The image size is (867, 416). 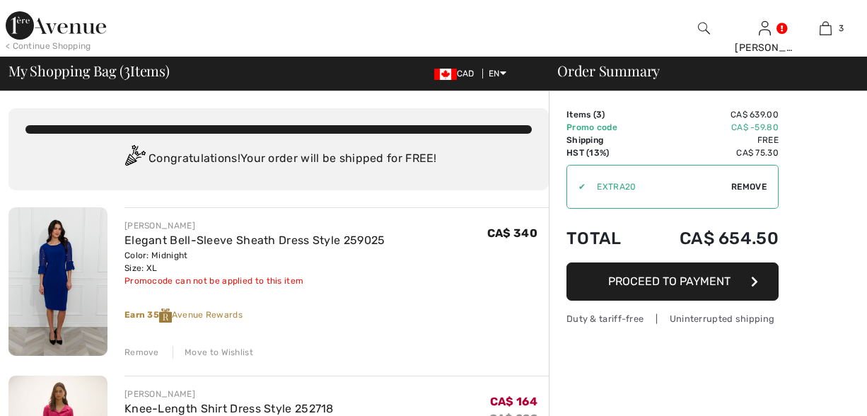 I want to click on img: search the website, so click(x=704, y=28).